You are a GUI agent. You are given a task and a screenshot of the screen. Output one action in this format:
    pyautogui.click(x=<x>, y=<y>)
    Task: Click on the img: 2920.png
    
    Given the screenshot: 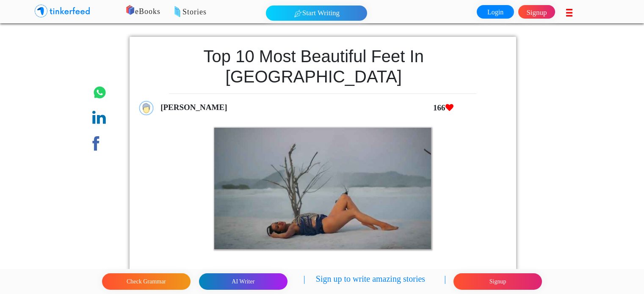 What is the action you would take?
    pyautogui.click(x=323, y=188)
    